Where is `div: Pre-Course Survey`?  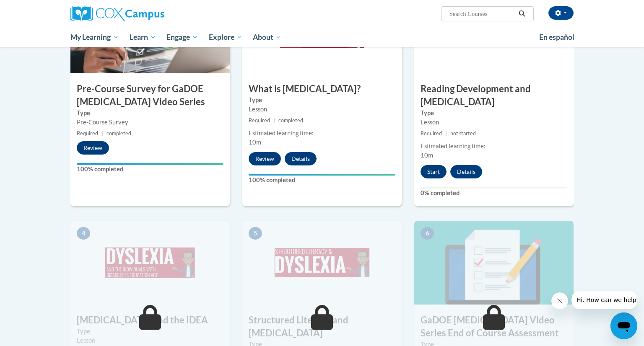
div: Pre-Course Survey is located at coordinates (150, 122).